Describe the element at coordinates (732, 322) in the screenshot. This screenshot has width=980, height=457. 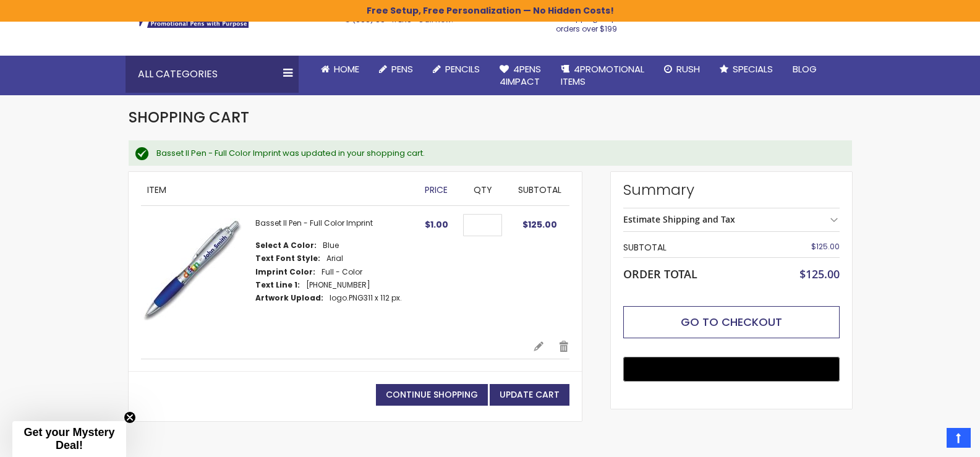
I see `button: Go to Checkout` at that location.